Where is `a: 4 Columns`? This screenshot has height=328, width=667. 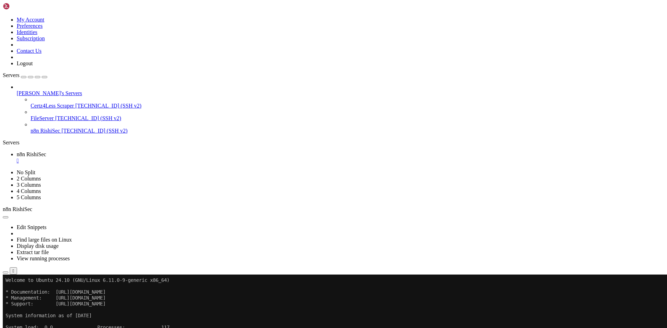
a: 4 Columns is located at coordinates (29, 191).